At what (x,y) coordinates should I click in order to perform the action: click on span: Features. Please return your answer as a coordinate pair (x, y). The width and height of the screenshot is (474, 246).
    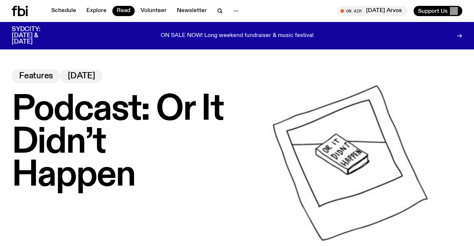
    Looking at the image, I should click on (36, 76).